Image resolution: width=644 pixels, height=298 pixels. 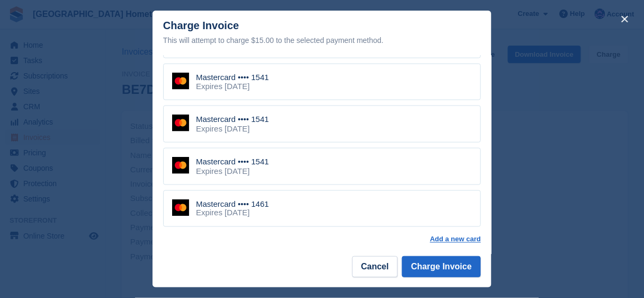 I want to click on button: Cancel, so click(x=375, y=267).